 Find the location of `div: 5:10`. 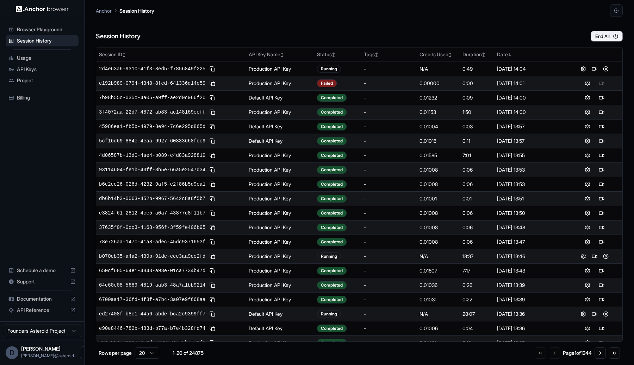

div: 5:10 is located at coordinates (477, 343).